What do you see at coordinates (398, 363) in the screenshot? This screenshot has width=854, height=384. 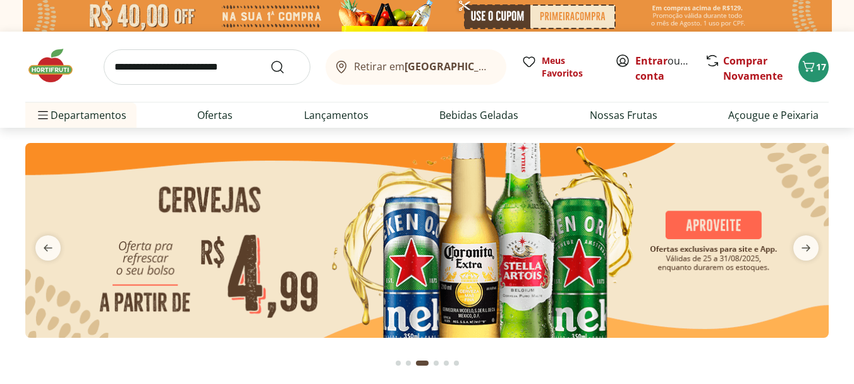 I see `button: Go to page 1 from fs-carousel` at bounding box center [398, 363].